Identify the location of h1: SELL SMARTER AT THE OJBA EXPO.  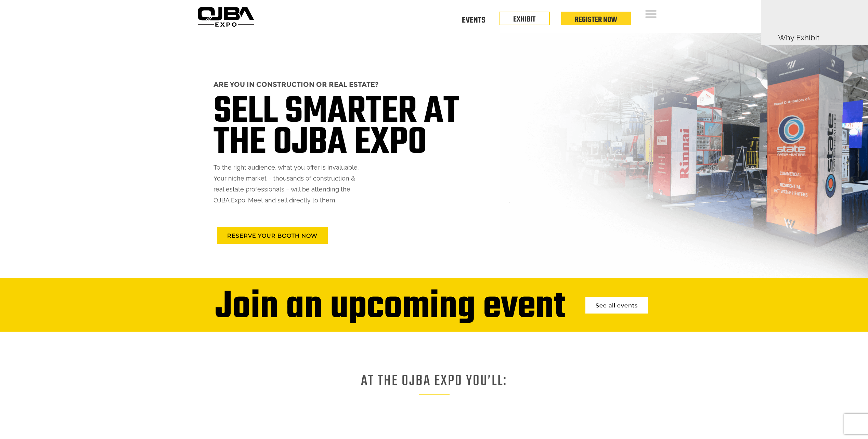
(362, 128).